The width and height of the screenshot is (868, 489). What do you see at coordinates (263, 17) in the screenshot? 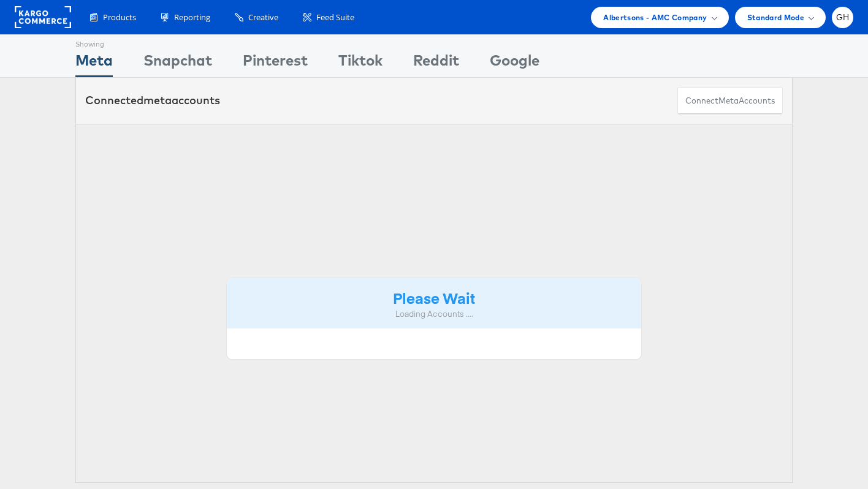
I see `span: Creative` at bounding box center [263, 17].